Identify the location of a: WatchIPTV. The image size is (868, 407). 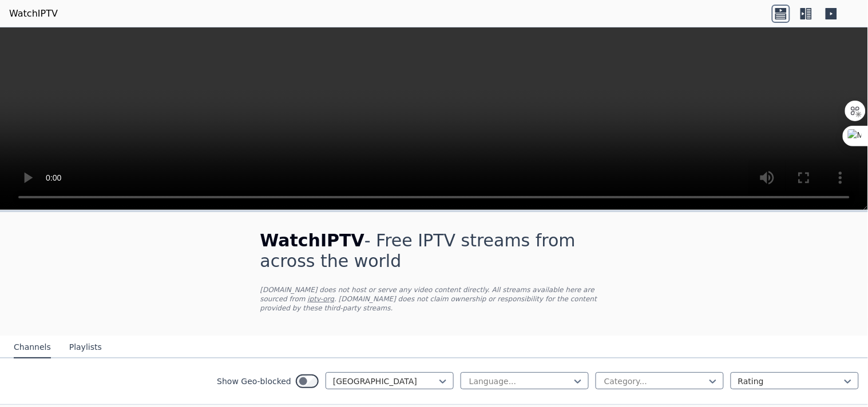
(34, 14).